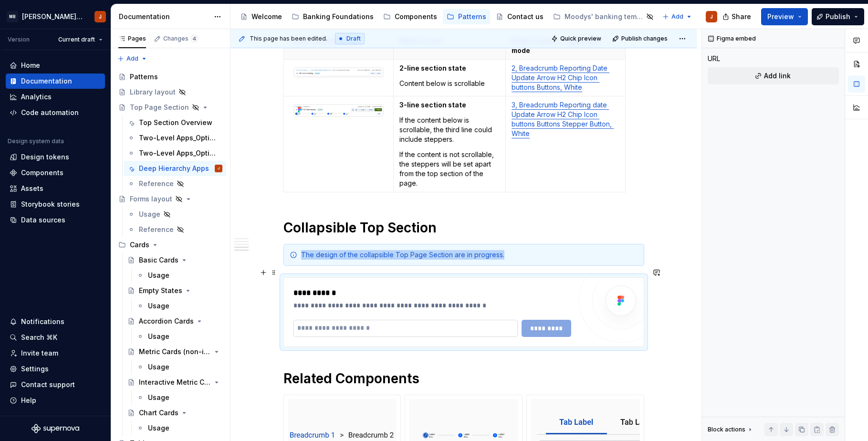 The height and width of the screenshot is (441, 868). Describe the element at coordinates (48, 385) in the screenshot. I see `div: Contact support` at that location.